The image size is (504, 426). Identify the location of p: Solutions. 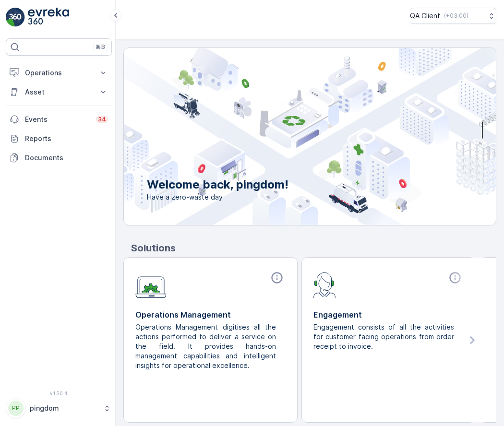
(313, 248).